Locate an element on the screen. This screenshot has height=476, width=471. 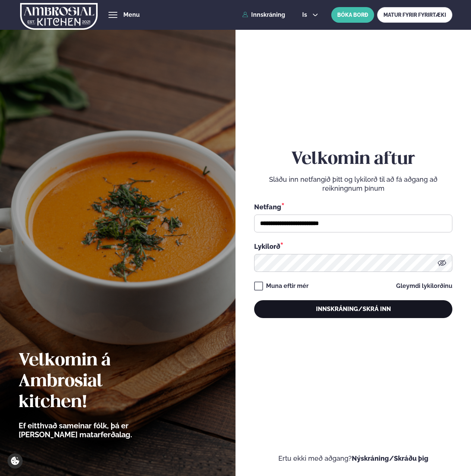
img: logo is located at coordinates (59, 16).